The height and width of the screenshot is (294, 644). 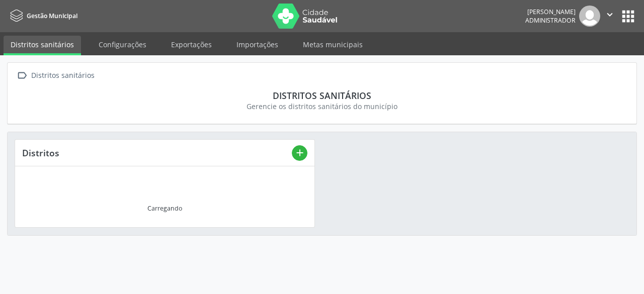 I want to click on i: add, so click(x=300, y=152).